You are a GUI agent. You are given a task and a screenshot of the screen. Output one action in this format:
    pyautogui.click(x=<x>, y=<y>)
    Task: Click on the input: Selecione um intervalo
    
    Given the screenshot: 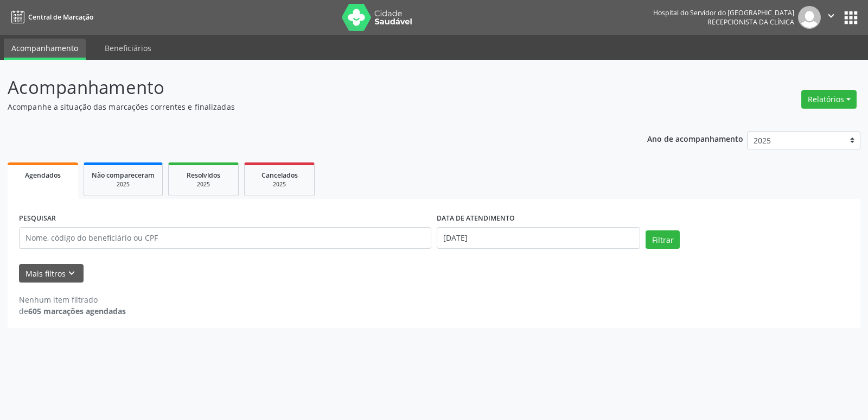 What is the action you would take?
    pyautogui.click(x=538, y=238)
    